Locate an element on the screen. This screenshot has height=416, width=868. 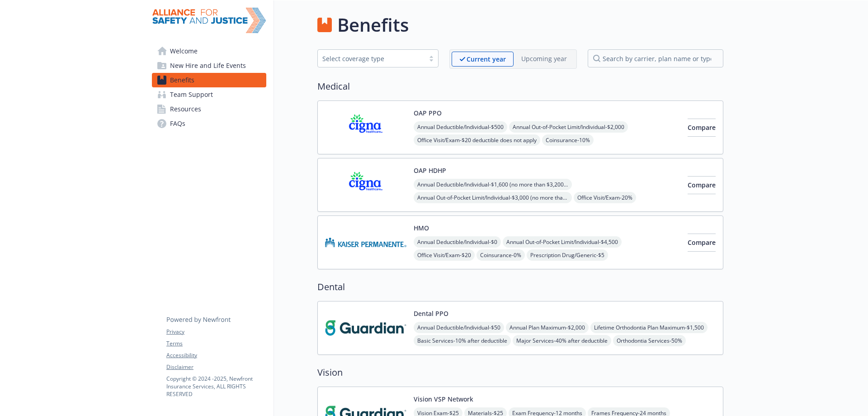
span: Team Support is located at coordinates (191, 95).